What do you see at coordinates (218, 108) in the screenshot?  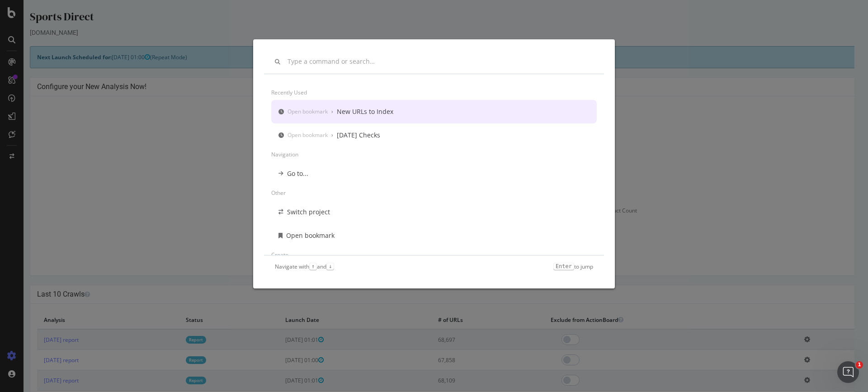 I see `td: Project Name` at bounding box center [218, 108].